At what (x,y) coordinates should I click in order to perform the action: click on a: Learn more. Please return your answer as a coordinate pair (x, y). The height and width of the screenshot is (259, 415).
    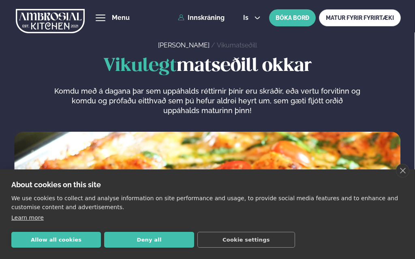
    Looking at the image, I should click on (28, 218).